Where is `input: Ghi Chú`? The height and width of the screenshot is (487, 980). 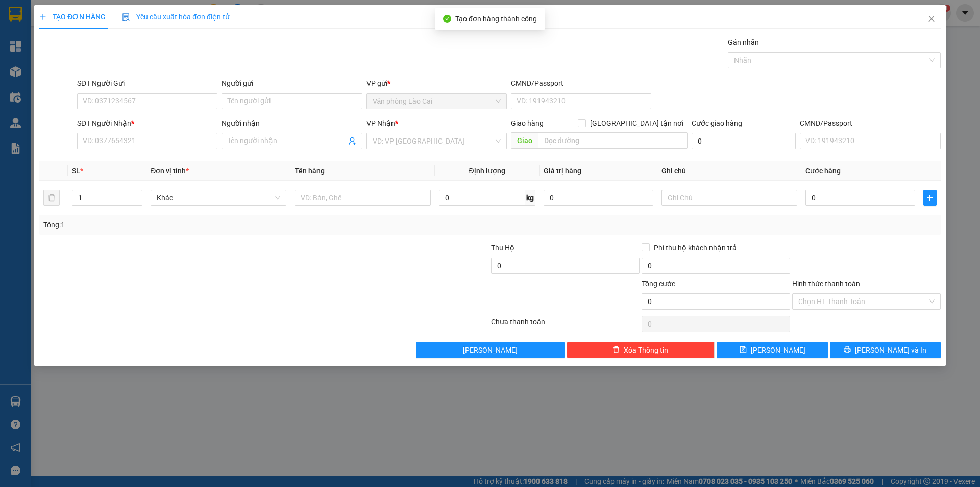 input: Ghi Chú is located at coordinates (729, 197).